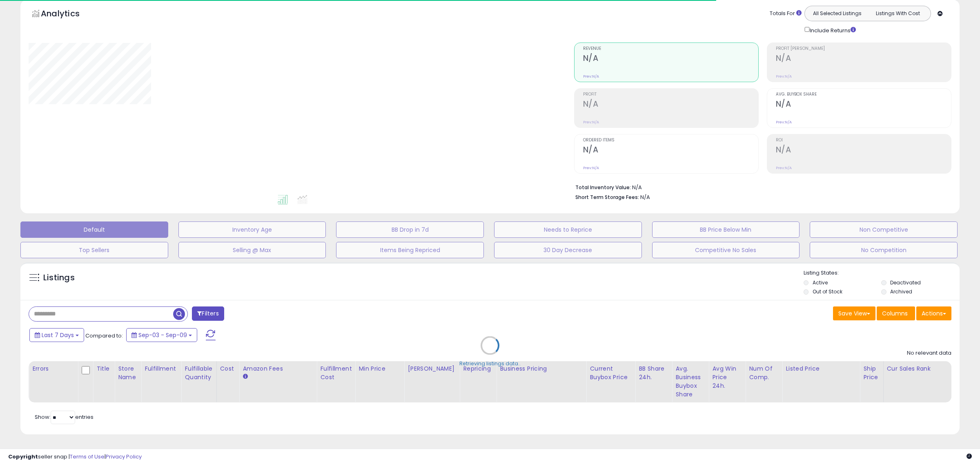 The image size is (980, 465). I want to click on button: No Competition, so click(884, 250).